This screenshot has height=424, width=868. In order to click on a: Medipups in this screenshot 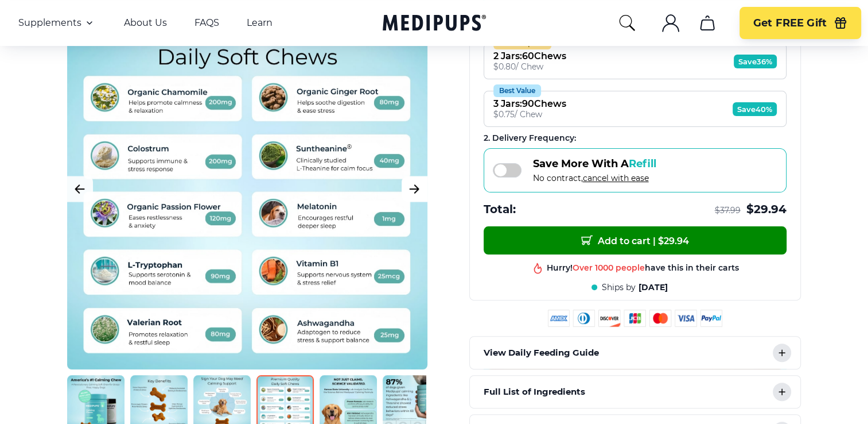, I will do `click(434, 24)`.